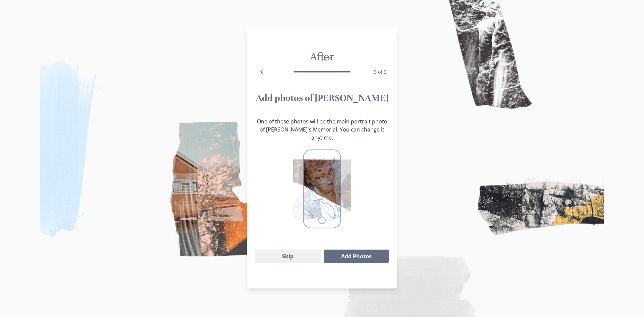 The height and width of the screenshot is (317, 644). I want to click on button: Back, so click(262, 72).